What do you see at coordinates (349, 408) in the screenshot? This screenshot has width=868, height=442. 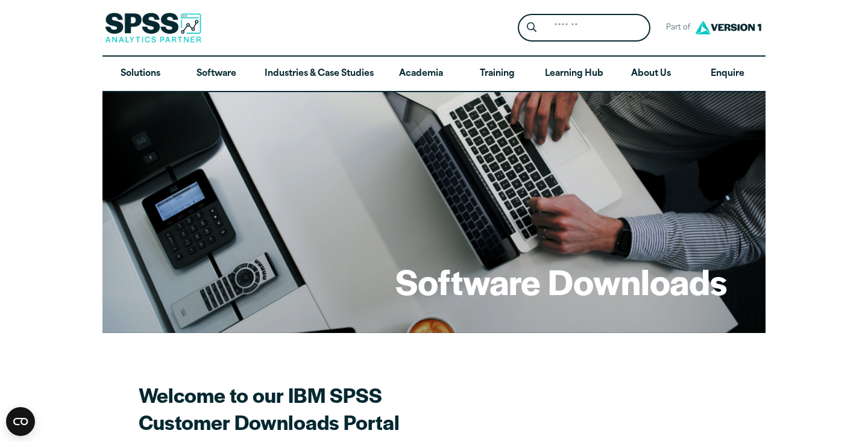 I see `h2: Welcome to our IBM SPSS Customer Downloads Portal` at bounding box center [349, 408].